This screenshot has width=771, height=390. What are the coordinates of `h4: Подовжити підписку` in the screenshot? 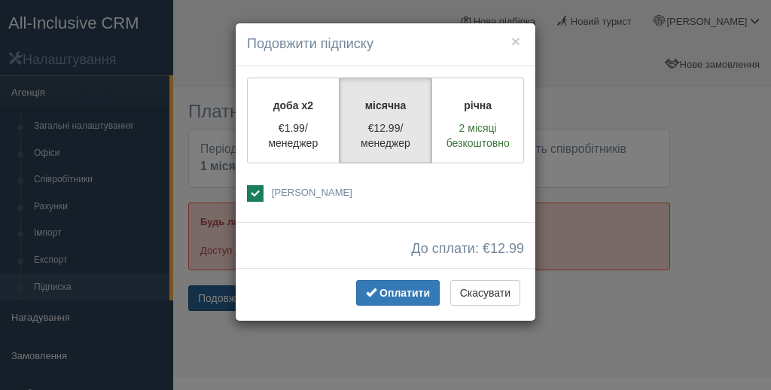 It's located at (385, 44).